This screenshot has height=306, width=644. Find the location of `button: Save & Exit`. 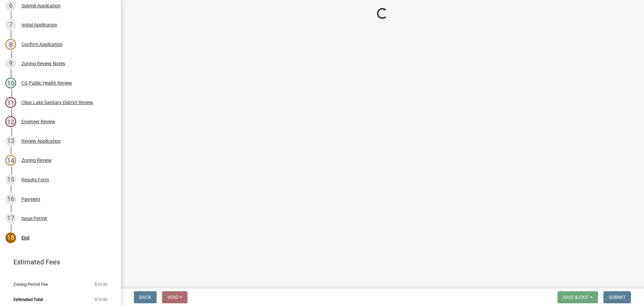

button: Save & Exit is located at coordinates (578, 297).